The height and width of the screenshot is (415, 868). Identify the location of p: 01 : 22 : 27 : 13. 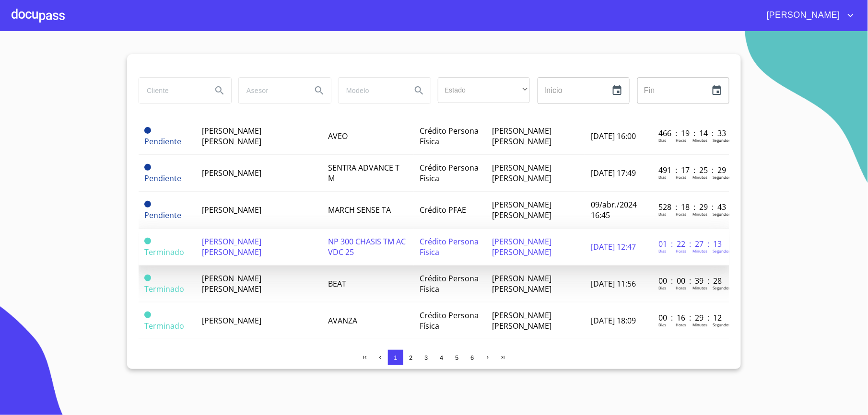
(691, 244).